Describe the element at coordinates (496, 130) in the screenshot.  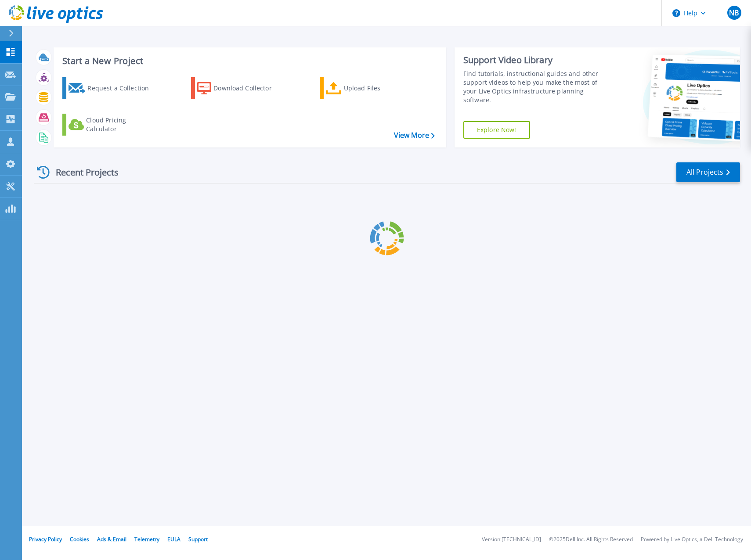
I see `a: Explore Now!` at that location.